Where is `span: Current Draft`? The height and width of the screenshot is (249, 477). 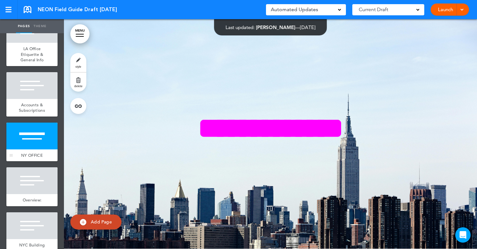 span: Current Draft is located at coordinates (373, 10).